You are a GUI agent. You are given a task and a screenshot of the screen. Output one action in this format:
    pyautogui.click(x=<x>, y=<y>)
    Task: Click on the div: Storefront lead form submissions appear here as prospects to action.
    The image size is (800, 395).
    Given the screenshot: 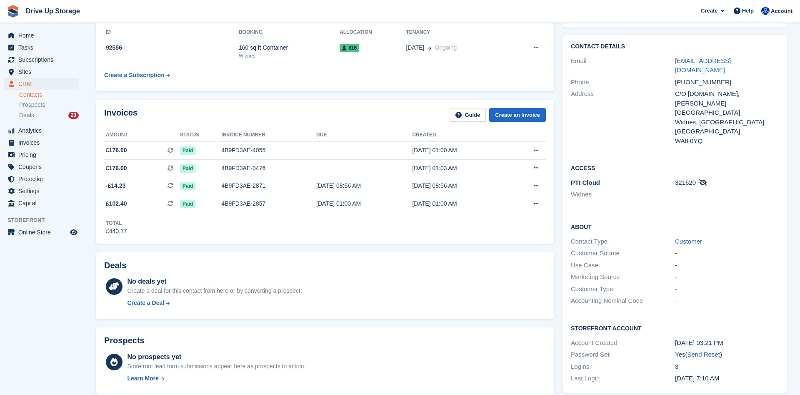 What is the action you would take?
    pyautogui.click(x=216, y=366)
    